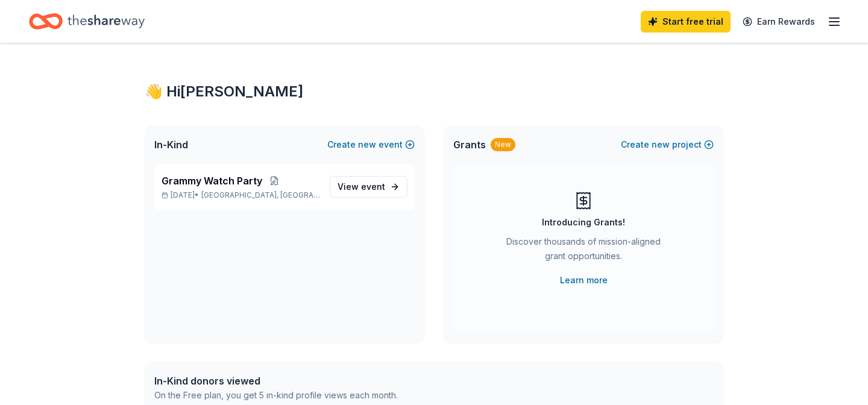 The image size is (868, 405). I want to click on span: Grammy Watch Party, so click(211, 181).